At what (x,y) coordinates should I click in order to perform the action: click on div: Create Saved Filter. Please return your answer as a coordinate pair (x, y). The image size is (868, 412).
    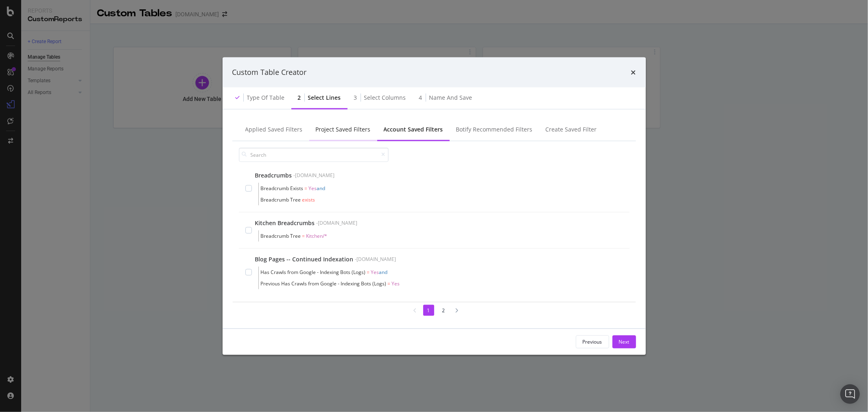
    Looking at the image, I should click on (571, 129).